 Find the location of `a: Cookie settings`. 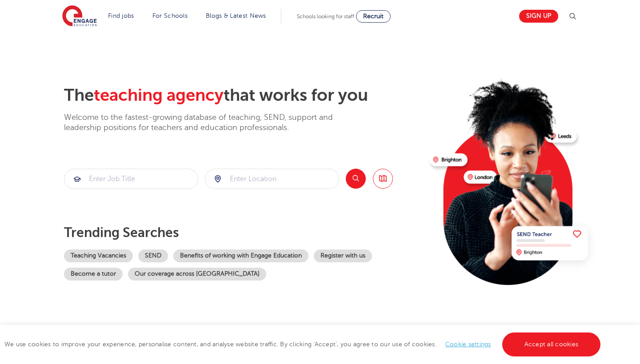

a: Cookie settings is located at coordinates (468, 344).